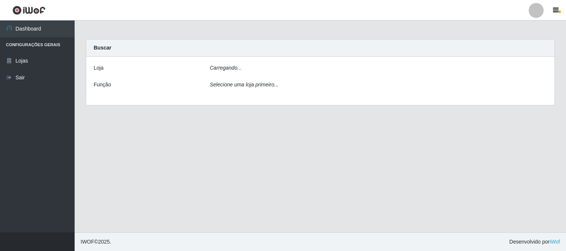 The width and height of the screenshot is (566, 251). Describe the element at coordinates (535, 242) in the screenshot. I see `span: Desenvolvido por` at that location.